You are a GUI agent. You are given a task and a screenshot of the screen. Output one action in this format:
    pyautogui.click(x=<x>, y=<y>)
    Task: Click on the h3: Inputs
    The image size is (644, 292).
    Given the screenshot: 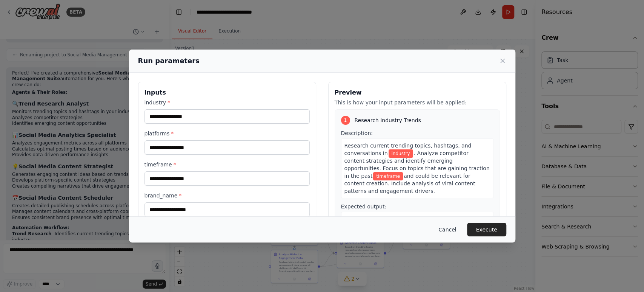 What is the action you would take?
    pyautogui.click(x=227, y=92)
    